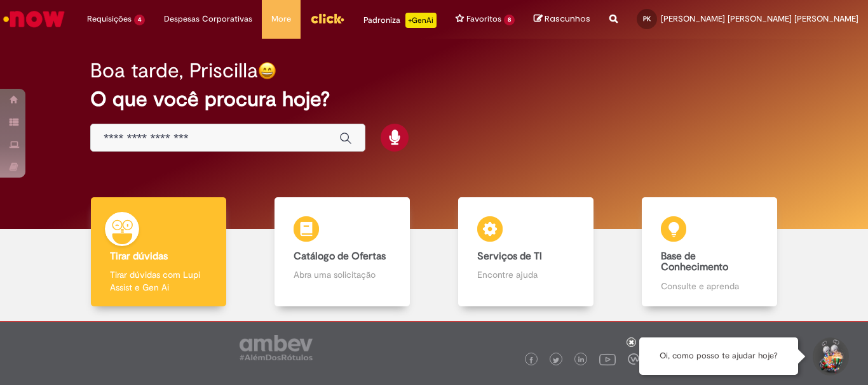 The height and width of the screenshot is (385, 868). What do you see at coordinates (267, 71) in the screenshot?
I see `img: happy-face.png` at bounding box center [267, 71].